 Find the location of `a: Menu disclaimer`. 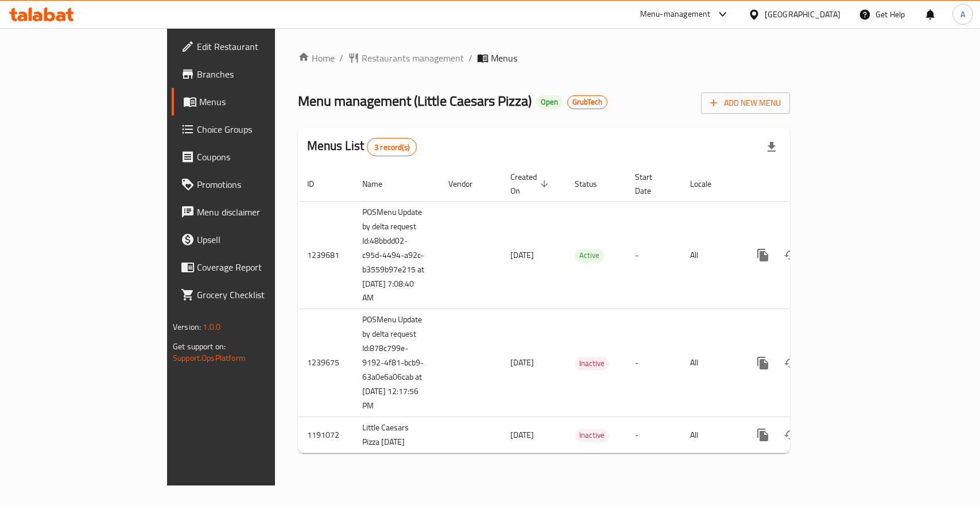

a: Menu disclaimer is located at coordinates (251, 212).